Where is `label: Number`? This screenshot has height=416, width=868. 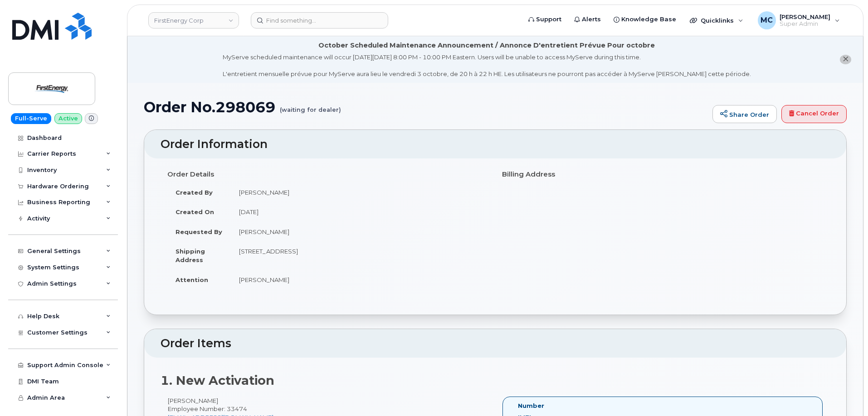 label: Number is located at coordinates (531, 406).